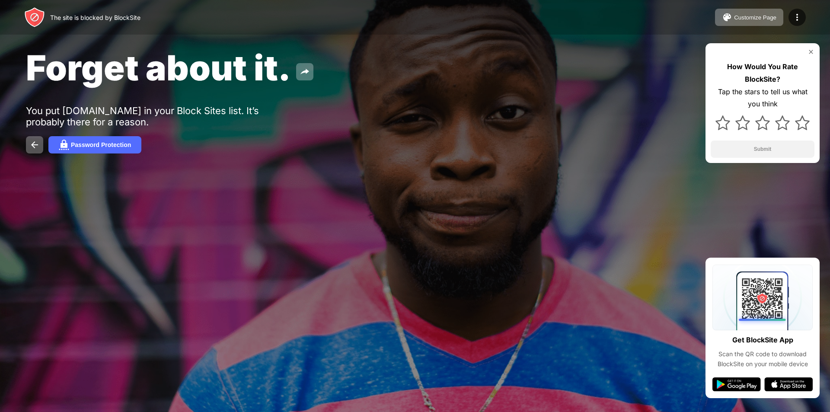 The height and width of the screenshot is (412, 830). I want to click on div: Password Protection, so click(101, 145).